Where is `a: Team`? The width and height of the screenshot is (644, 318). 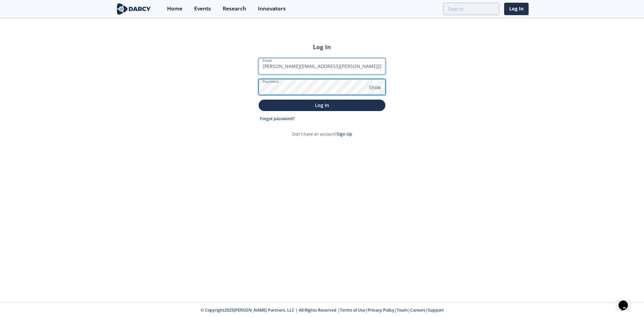 a: Team is located at coordinates (403, 310).